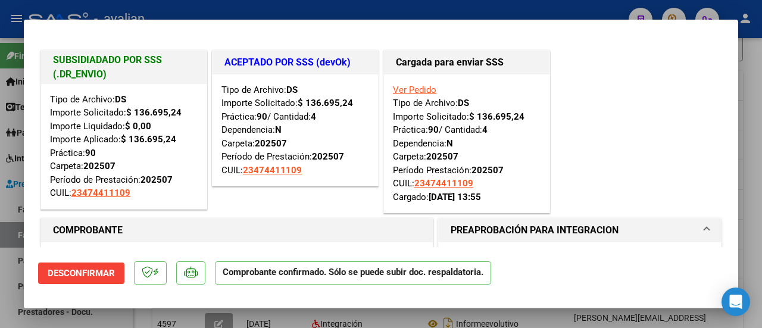 The width and height of the screenshot is (762, 328). Describe the element at coordinates (87, 230) in the screenshot. I see `strong: COMPROBANTE` at that location.